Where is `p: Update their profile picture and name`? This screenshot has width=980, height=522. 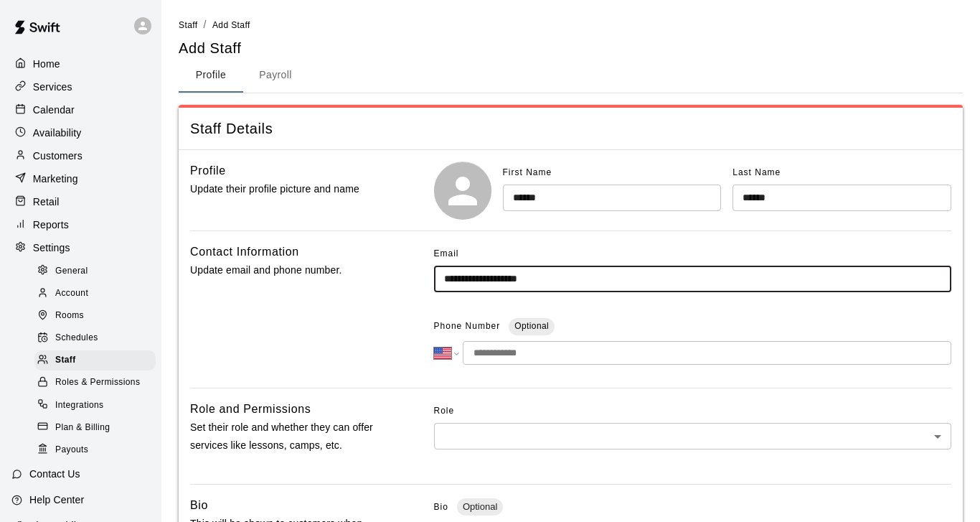
p: Update their profile picture and name is located at coordinates (289, 189).